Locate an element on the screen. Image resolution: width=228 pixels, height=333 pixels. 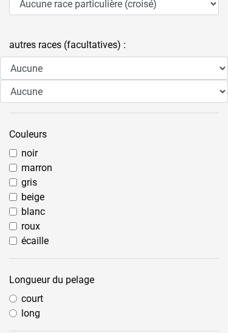
label: autres races (facultatives) : is located at coordinates (68, 45).